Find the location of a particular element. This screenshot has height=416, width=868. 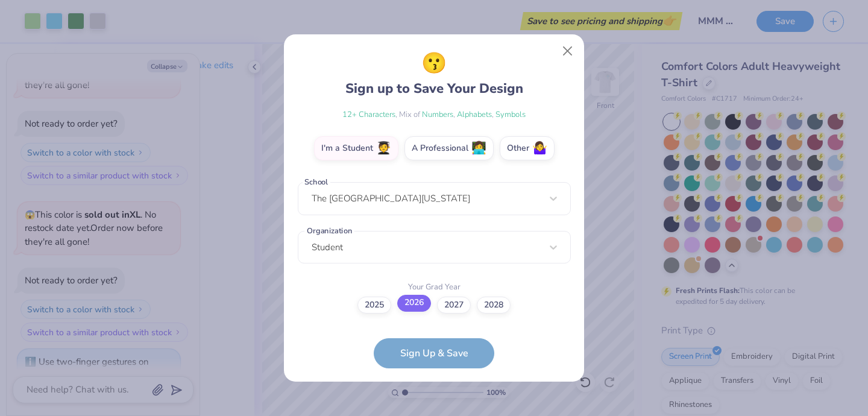

label: 2025 is located at coordinates (374, 305).